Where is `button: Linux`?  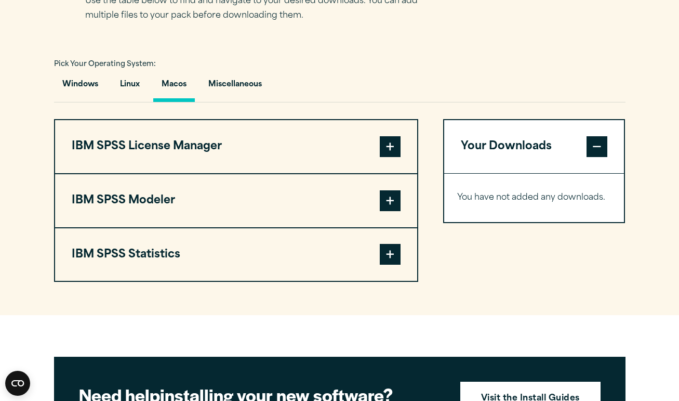
button: Linux is located at coordinates (130, 87).